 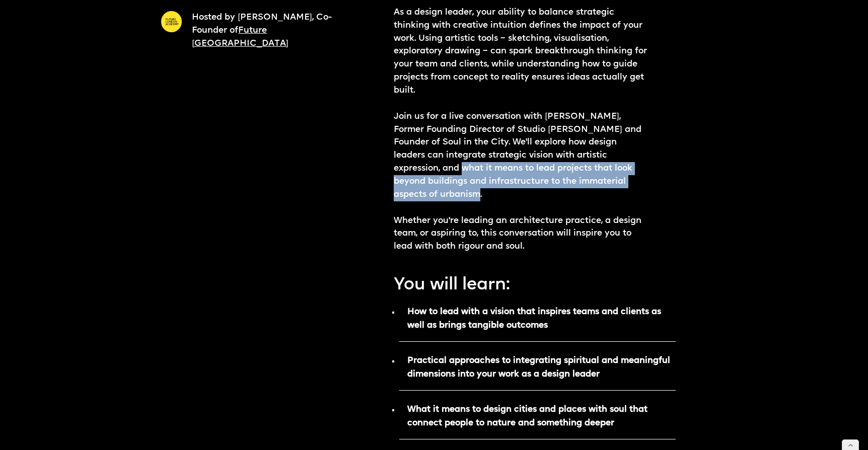 I want to click on p: You will learn:, so click(x=534, y=286).